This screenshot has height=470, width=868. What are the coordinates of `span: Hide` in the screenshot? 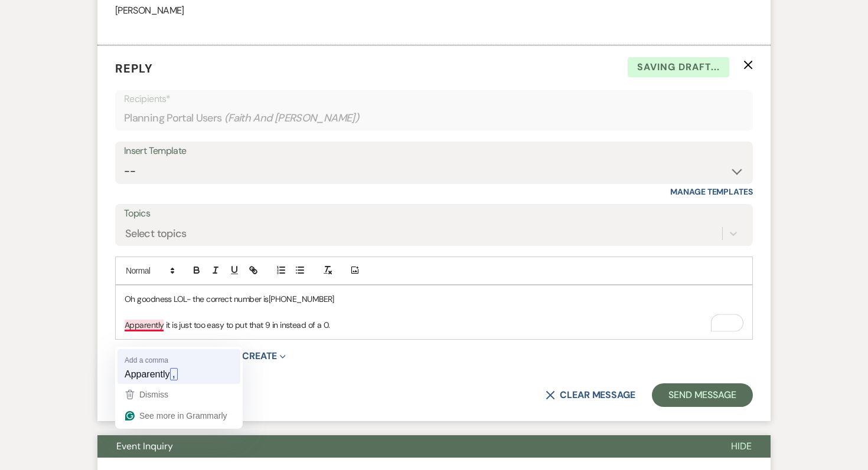 It's located at (741, 446).